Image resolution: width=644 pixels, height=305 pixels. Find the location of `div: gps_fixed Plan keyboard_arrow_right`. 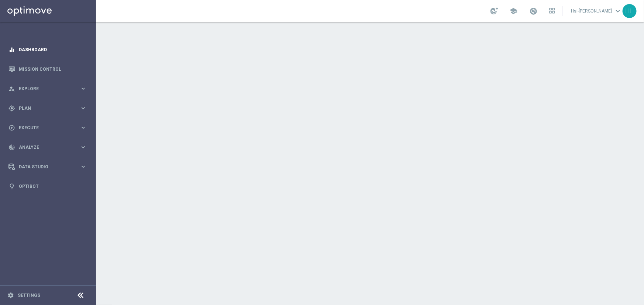

div: gps_fixed Plan keyboard_arrow_right is located at coordinates (48, 109).